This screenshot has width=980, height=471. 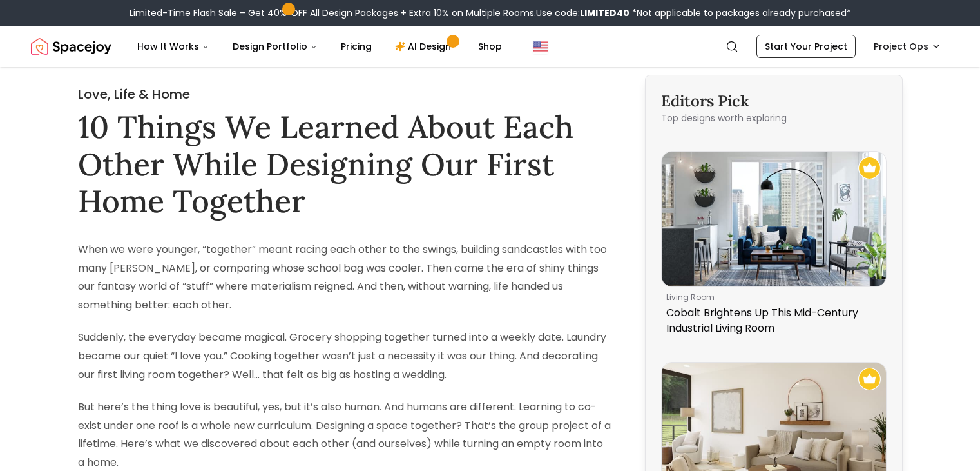 I want to click on div: Limited-Time Flash Sale – Get 40% OFF All Design Packages + Extra 10% on Multiple Rooms., so click(x=490, y=13).